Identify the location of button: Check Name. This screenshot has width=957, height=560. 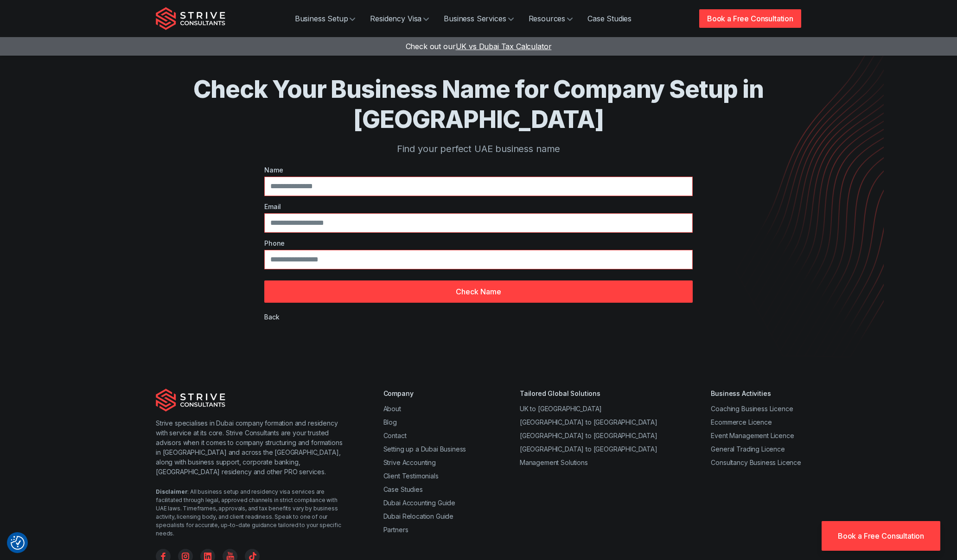
(478, 291).